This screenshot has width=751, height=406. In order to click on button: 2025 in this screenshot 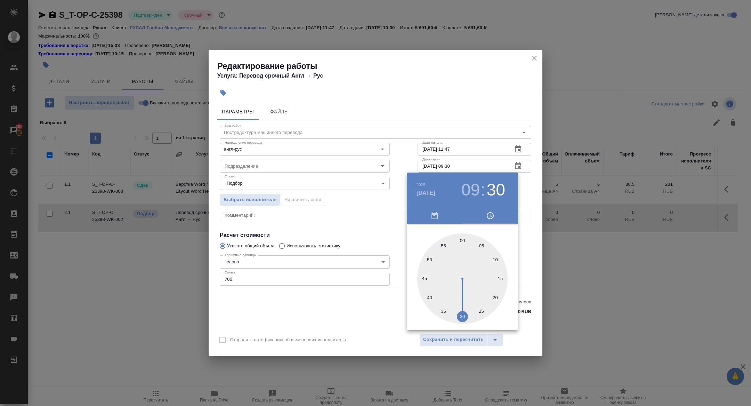, I will do `click(421, 185)`.